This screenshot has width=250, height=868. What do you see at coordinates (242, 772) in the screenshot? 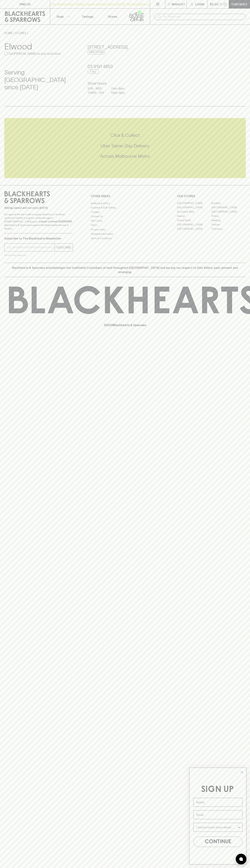
I see `button: Close dialog` at bounding box center [242, 772].